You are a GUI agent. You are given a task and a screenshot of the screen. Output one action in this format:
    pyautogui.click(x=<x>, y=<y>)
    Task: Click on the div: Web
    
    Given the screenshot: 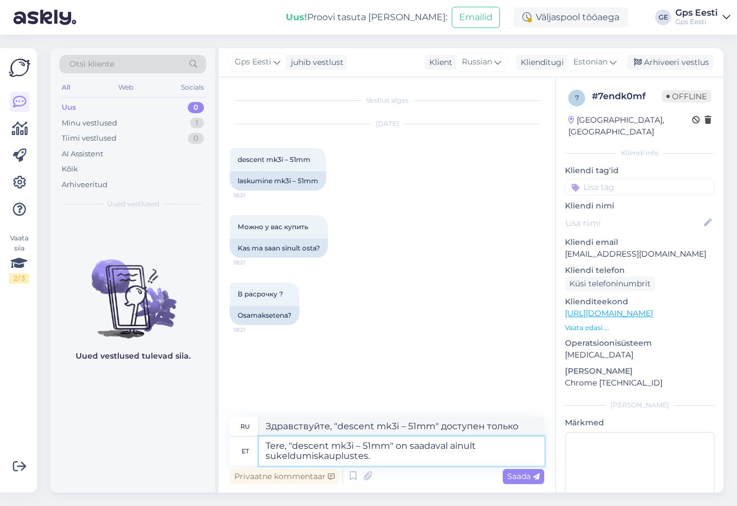 What is the action you would take?
    pyautogui.click(x=125, y=87)
    